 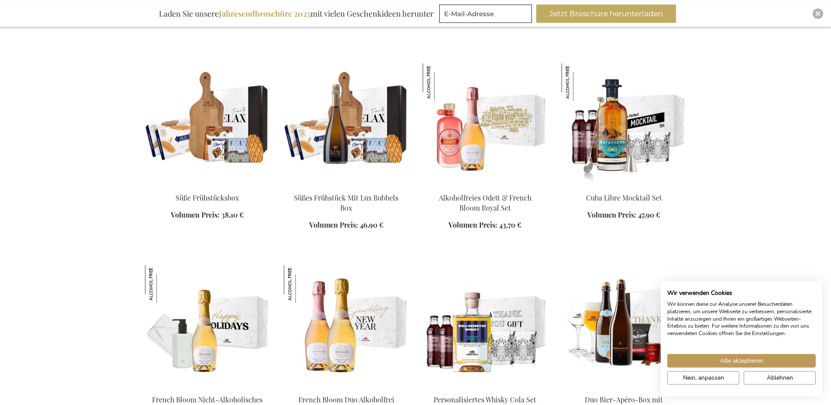 I want to click on a: Sweet Break(fast) Box, so click(x=207, y=186).